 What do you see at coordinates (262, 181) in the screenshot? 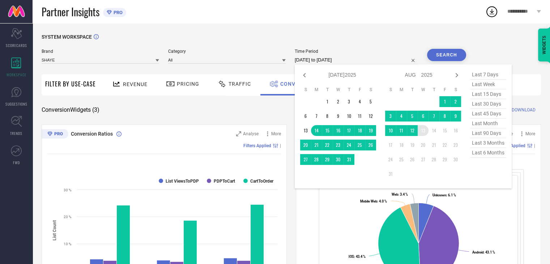
I see `text: CartToOrder` at bounding box center [262, 181].